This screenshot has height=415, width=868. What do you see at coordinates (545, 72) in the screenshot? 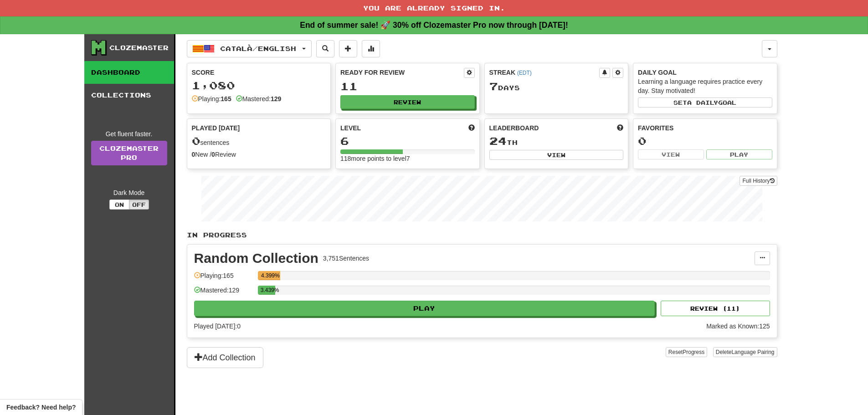
I see `div: Streak` at bounding box center [545, 72].